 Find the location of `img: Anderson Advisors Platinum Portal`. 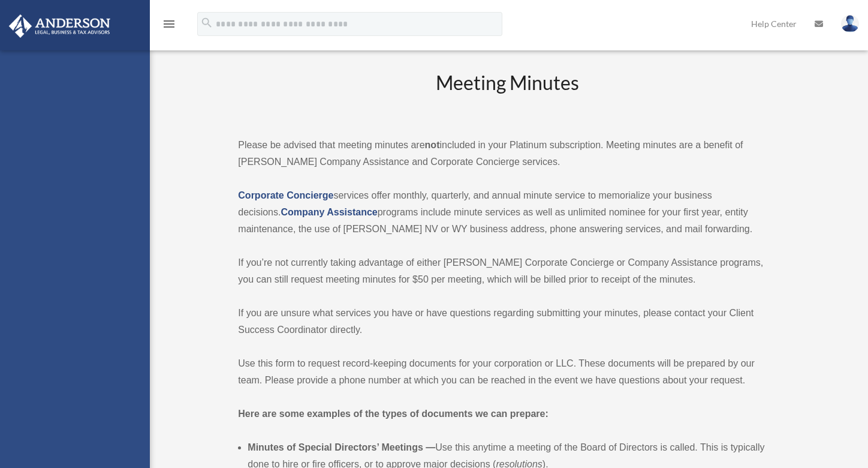

img: Anderson Advisors Platinum Portal is located at coordinates (59, 26).